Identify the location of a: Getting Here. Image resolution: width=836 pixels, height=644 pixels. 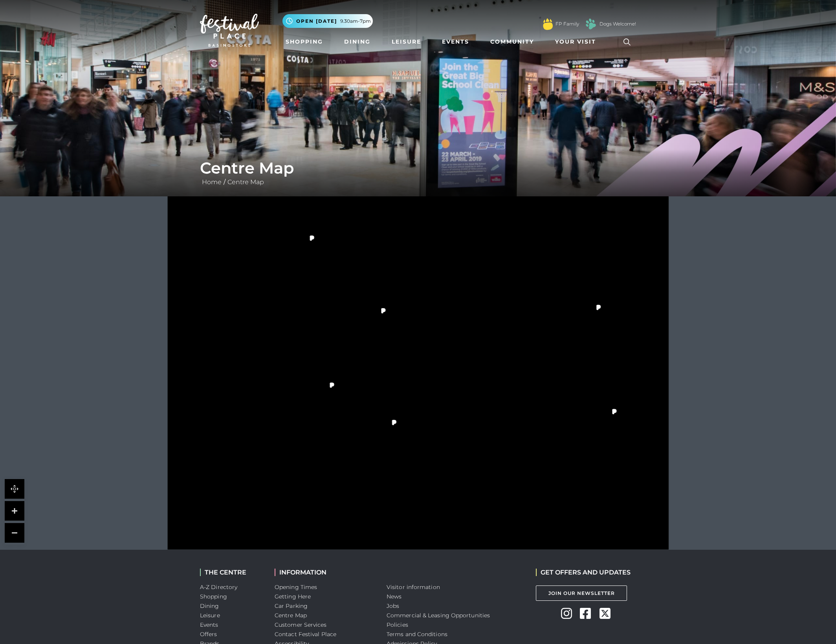
(293, 597).